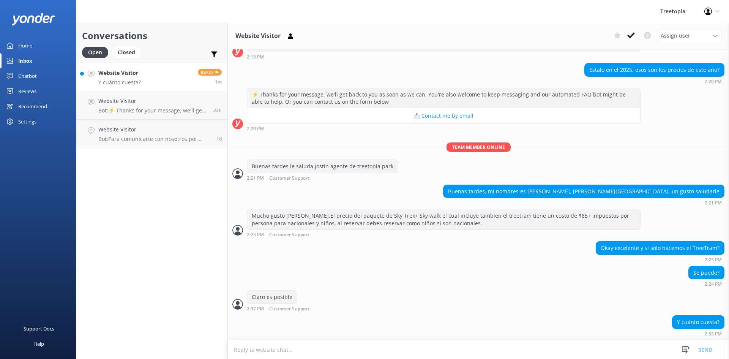 The image size is (729, 359). I want to click on span: Assign user, so click(675, 36).